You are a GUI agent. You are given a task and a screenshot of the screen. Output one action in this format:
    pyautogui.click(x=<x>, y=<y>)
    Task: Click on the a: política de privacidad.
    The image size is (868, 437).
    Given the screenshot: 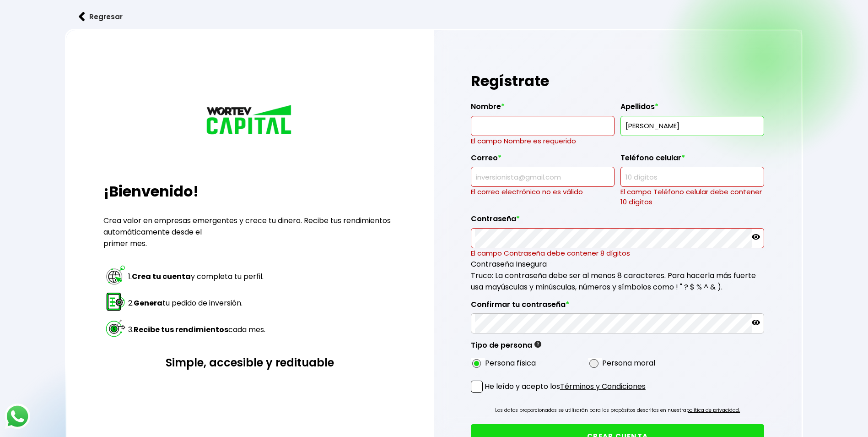 What is the action you would take?
    pyautogui.click(x=713, y=410)
    